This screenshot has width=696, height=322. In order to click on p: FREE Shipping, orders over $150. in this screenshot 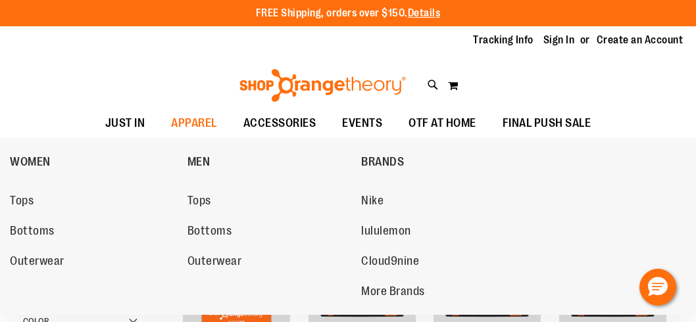, I will do `click(348, 13)`.